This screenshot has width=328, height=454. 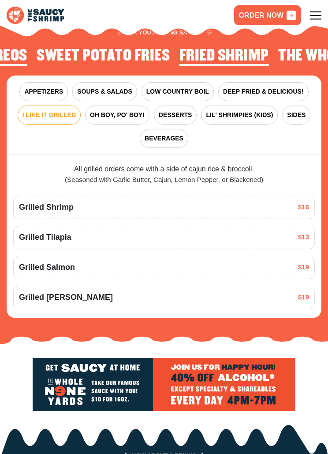 What do you see at coordinates (164, 179) in the screenshot?
I see `span: (Seasoned with Garlic Butter, Cajun, Lemon Pepper, or Blackened)` at bounding box center [164, 179].